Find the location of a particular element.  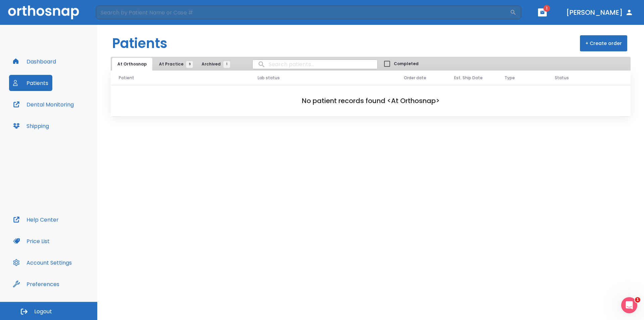

a: Help Center is located at coordinates (36, 220).